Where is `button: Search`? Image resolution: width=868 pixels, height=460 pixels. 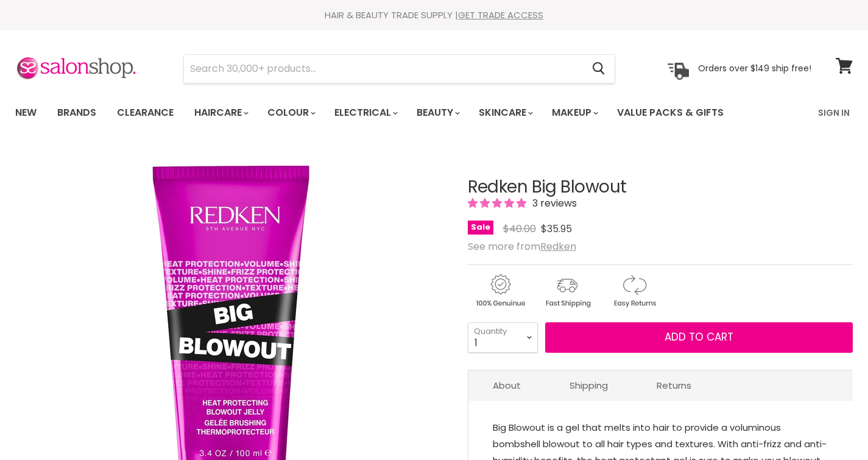 button: Search is located at coordinates (598, 69).